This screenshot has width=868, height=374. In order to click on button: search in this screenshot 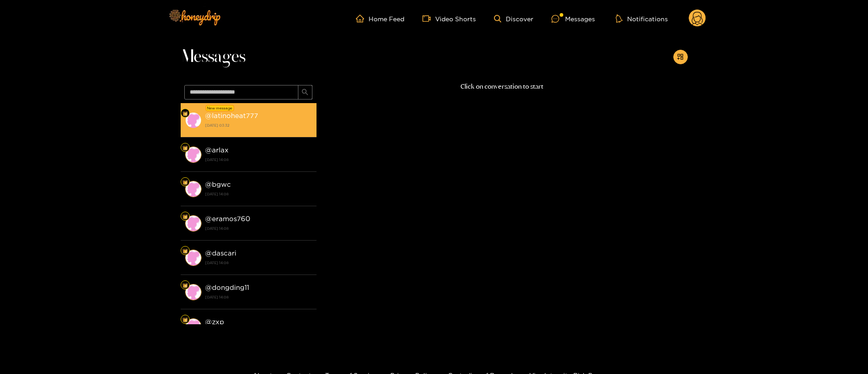, I will do `click(305, 92)`.